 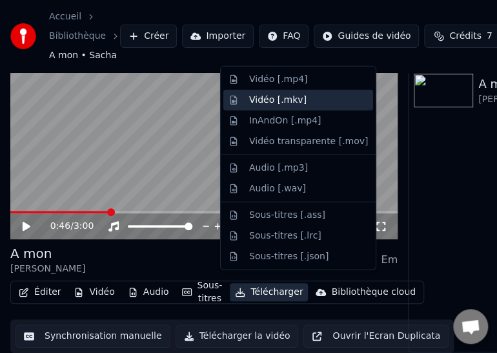 I want to click on button: Sous-titres, so click(x=202, y=292).